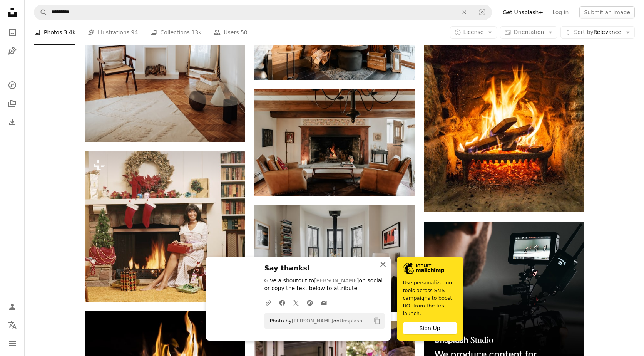 This screenshot has height=356, width=644. What do you see at coordinates (12, 344) in the screenshot?
I see `button: Menu` at bounding box center [12, 344].